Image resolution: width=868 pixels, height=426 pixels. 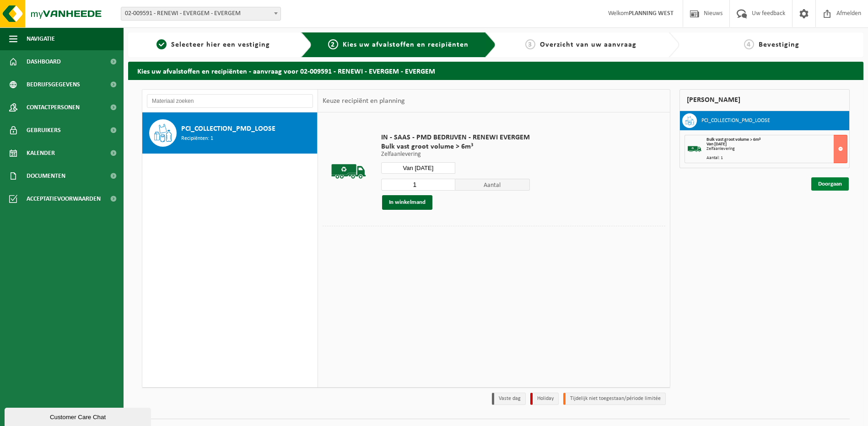 What do you see at coordinates (73, 11) in the screenshot?
I see `div: Customer Care Chat` at bounding box center [73, 11].